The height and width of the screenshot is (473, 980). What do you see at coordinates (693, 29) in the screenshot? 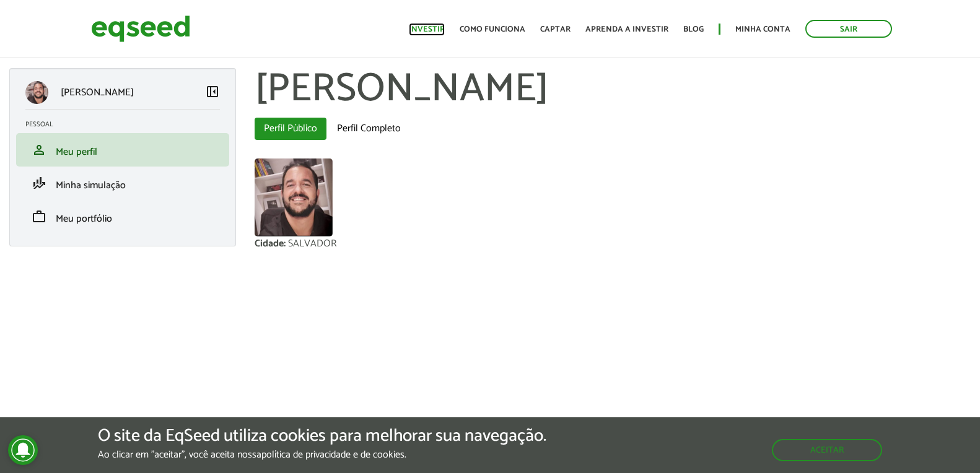
I see `a: Blog` at bounding box center [693, 29].